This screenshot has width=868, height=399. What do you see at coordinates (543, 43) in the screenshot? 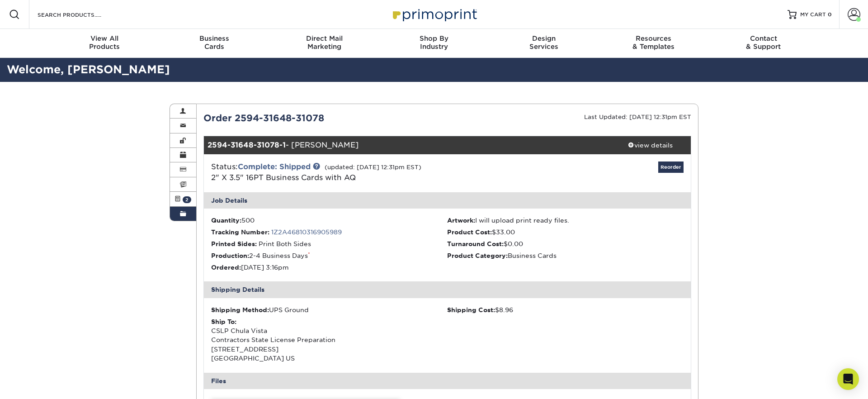
I see `div: Services` at bounding box center [543, 43].